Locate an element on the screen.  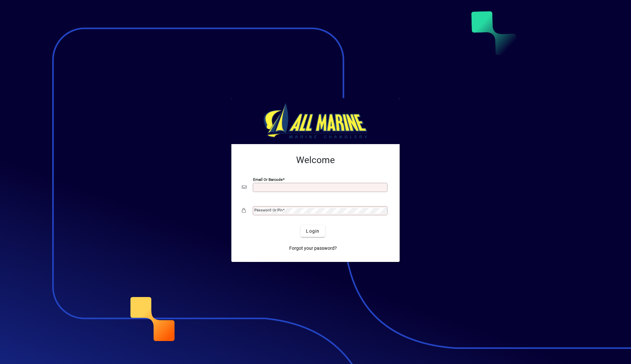
span: Login is located at coordinates (312, 231).